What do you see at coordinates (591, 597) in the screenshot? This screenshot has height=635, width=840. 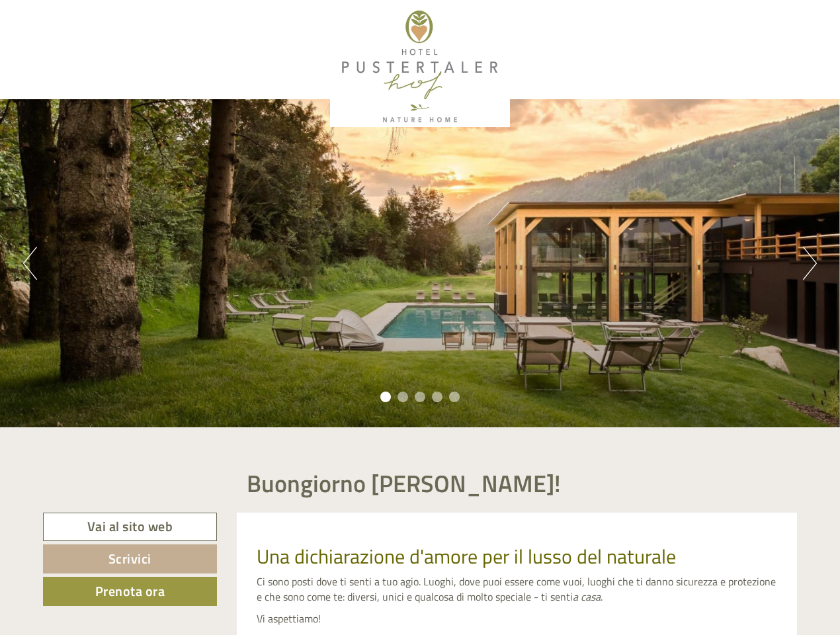 I see `em: casa` at bounding box center [591, 597].